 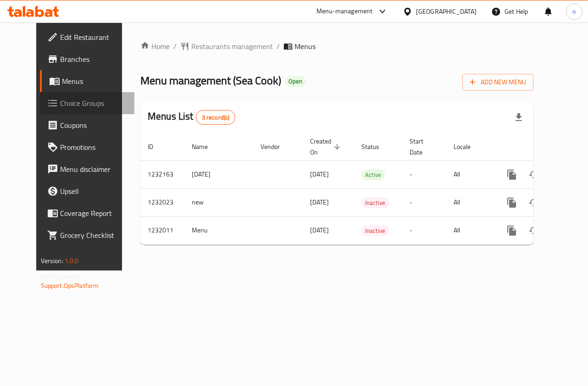 I want to click on span: Get support on:, so click(x=62, y=277).